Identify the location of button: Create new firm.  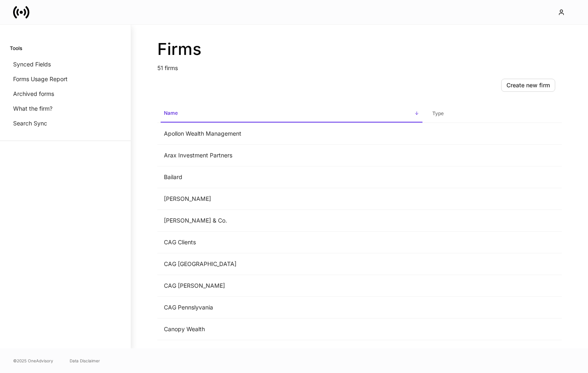
(528, 85).